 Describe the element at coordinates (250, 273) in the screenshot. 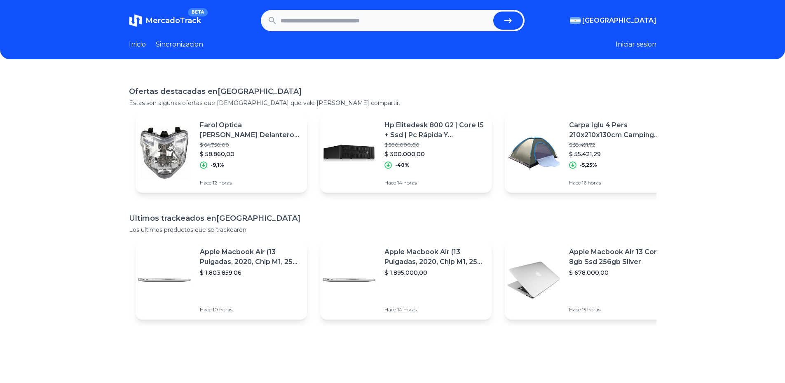

I see `p: $ 1.803.859,06` at that location.